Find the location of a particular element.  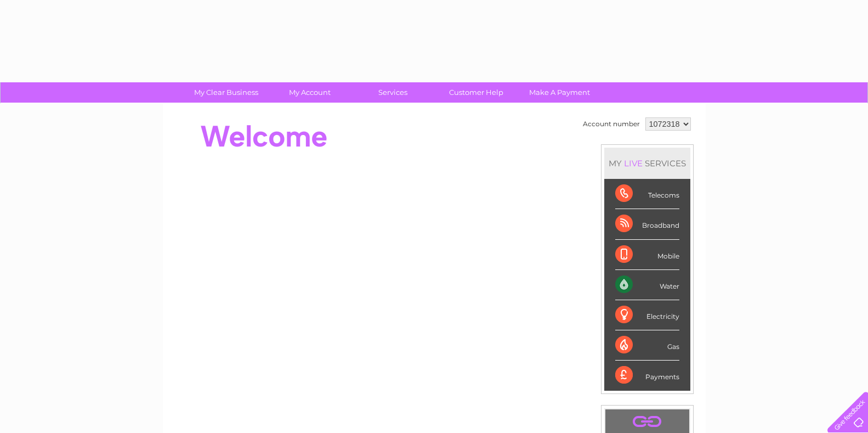

a: Services is located at coordinates (393, 93).